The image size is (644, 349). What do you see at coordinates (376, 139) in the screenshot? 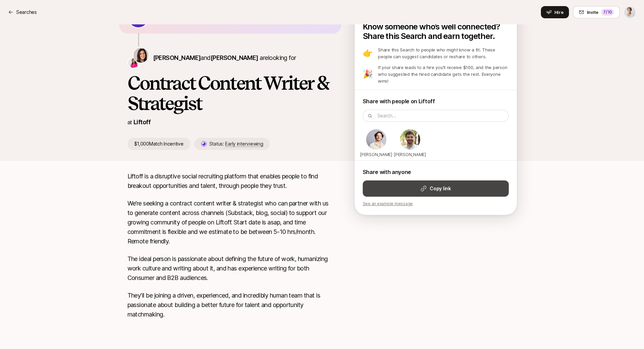
I see `img: Luke Severn` at bounding box center [376, 139].